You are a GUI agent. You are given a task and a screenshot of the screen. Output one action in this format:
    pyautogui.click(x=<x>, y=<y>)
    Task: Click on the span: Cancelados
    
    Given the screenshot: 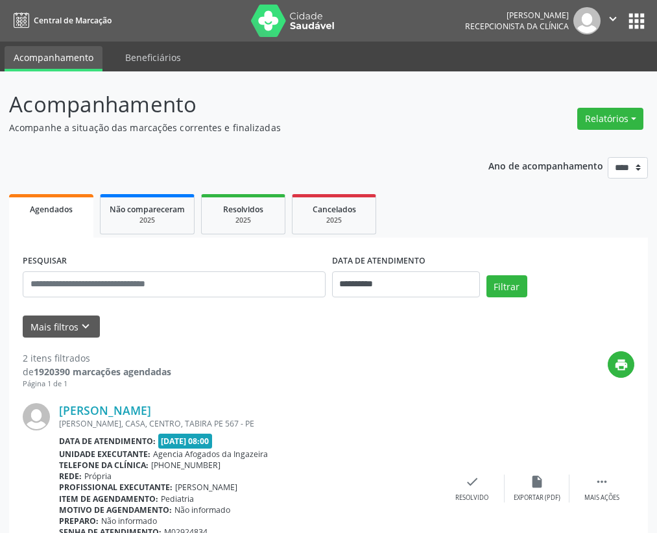 What is the action you would take?
    pyautogui.click(x=334, y=209)
    